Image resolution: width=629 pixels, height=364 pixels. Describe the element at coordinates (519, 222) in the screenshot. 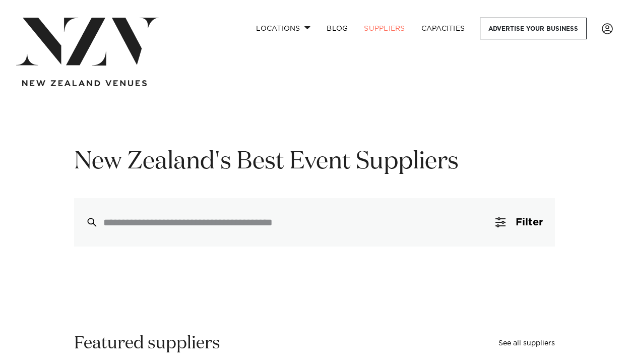

I see `button: Filter` at that location.